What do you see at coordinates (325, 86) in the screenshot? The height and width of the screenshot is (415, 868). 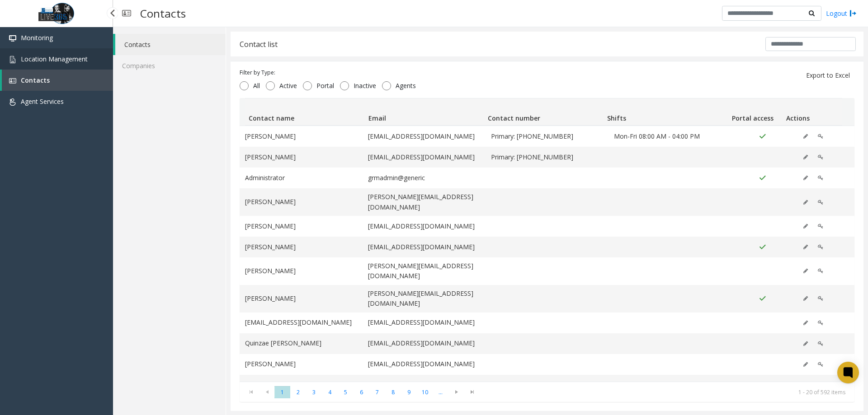 I see `span: Portal` at bounding box center [325, 86].